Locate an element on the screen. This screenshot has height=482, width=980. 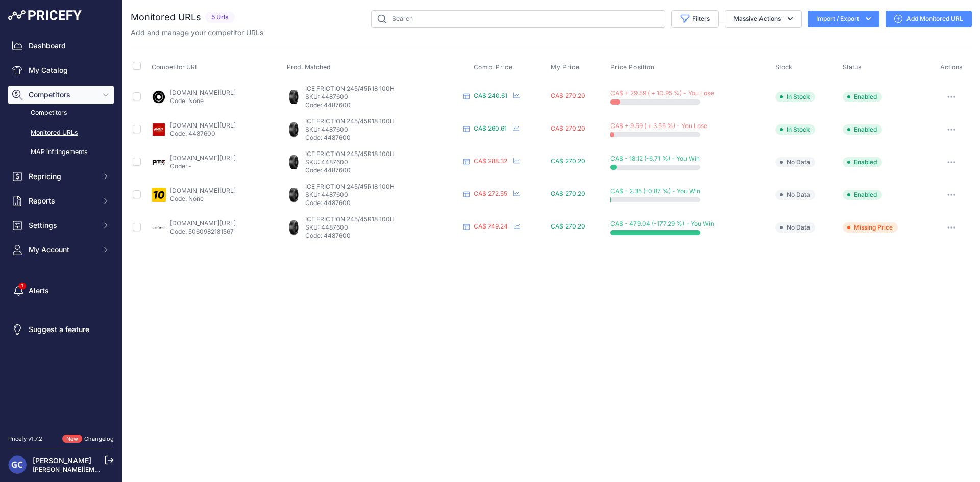
button: Repricing is located at coordinates (61, 176).